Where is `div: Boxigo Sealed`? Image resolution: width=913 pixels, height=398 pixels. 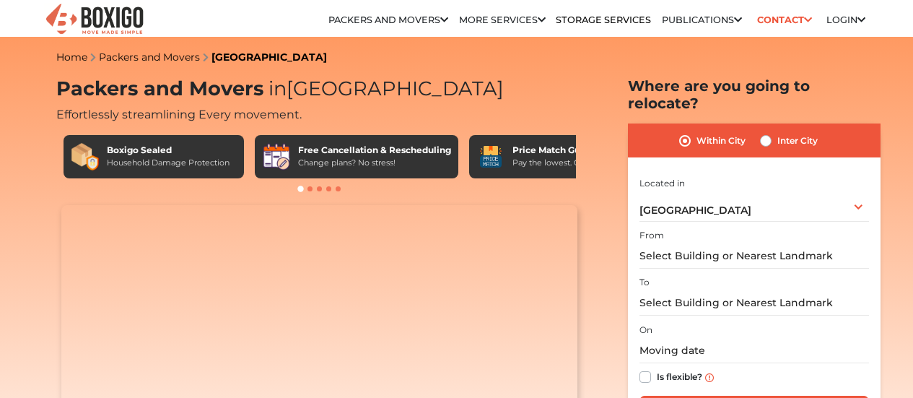 div: Boxigo Sealed is located at coordinates (168, 150).